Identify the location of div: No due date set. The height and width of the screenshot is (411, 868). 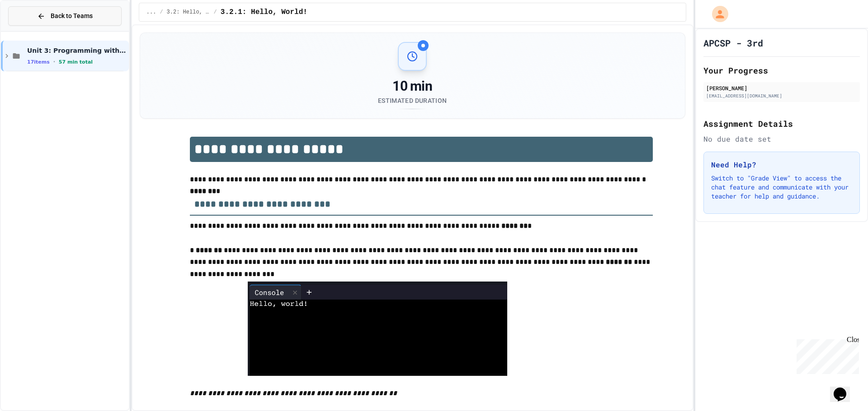
(782, 139).